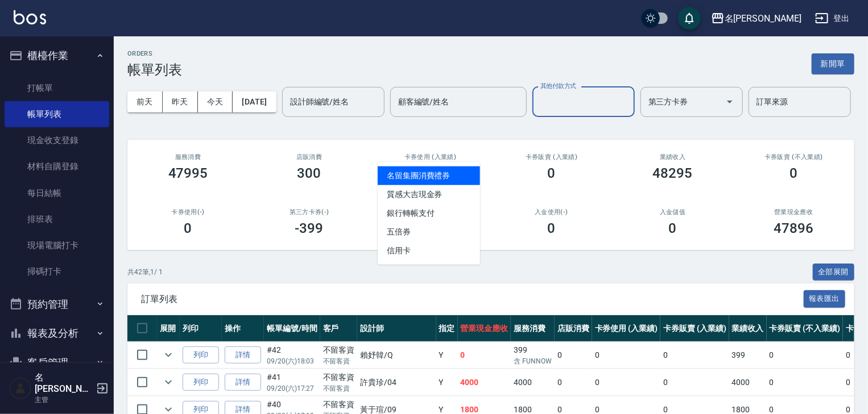 This screenshot has width=868, height=414. What do you see at coordinates (532, 328) in the screenshot?
I see `th: 服務消費` at bounding box center [532, 328].